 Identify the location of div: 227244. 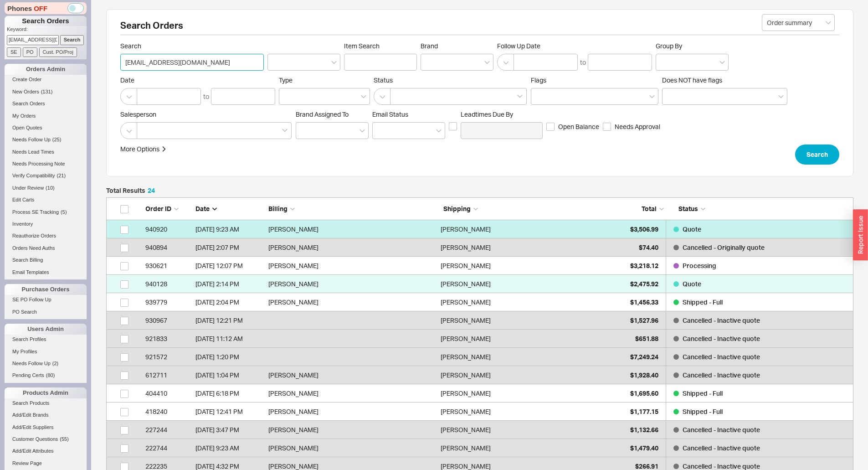
(168, 430).